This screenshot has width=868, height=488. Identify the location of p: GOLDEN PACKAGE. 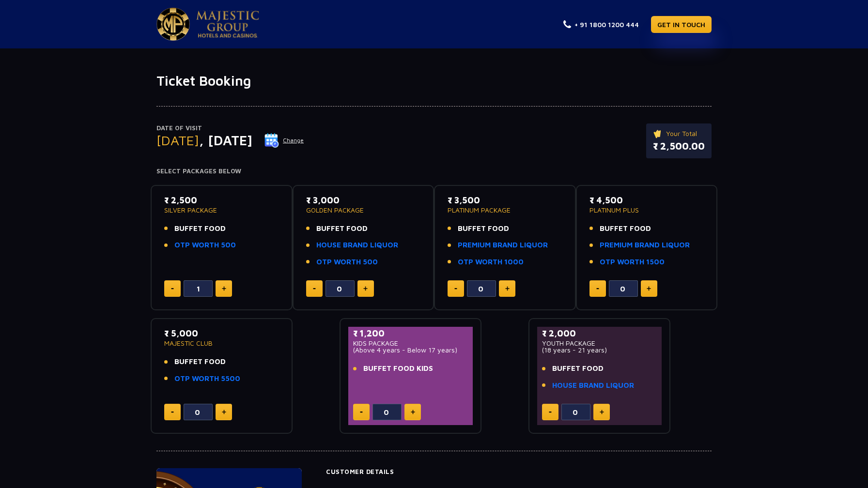
(363, 210).